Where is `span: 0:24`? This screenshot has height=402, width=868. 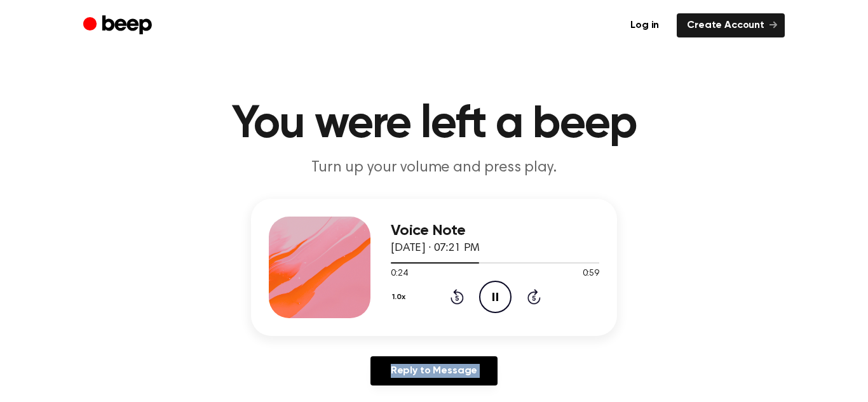
span: 0:24 is located at coordinates (399, 274).